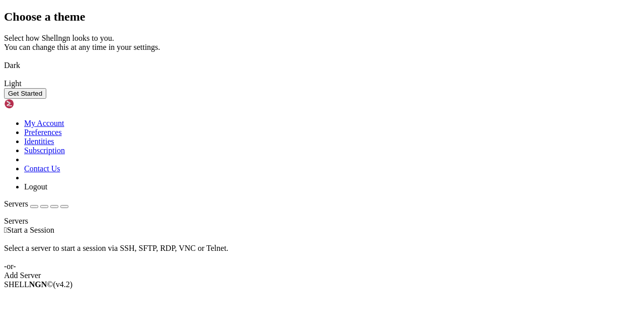 The height and width of the screenshot is (335, 644). Describe the element at coordinates (322, 43) in the screenshot. I see `div: Select how Shellngn looks to you. You can change this at any time in your settings.` at that location.